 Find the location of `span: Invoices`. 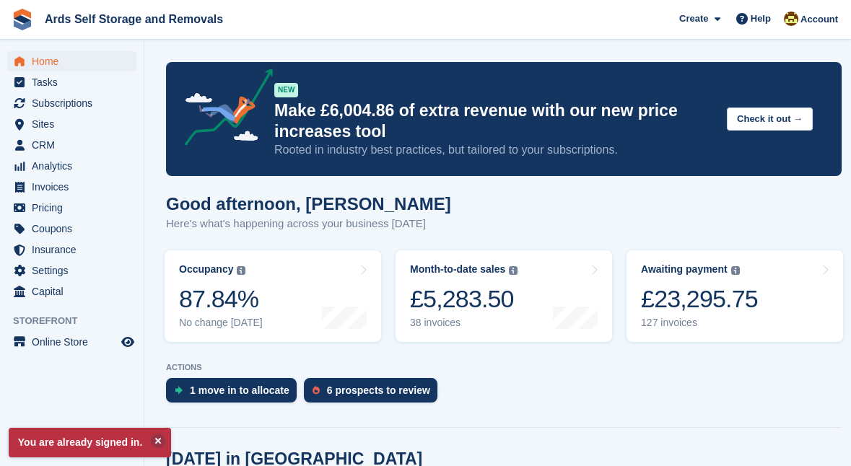

span: Invoices is located at coordinates (75, 187).